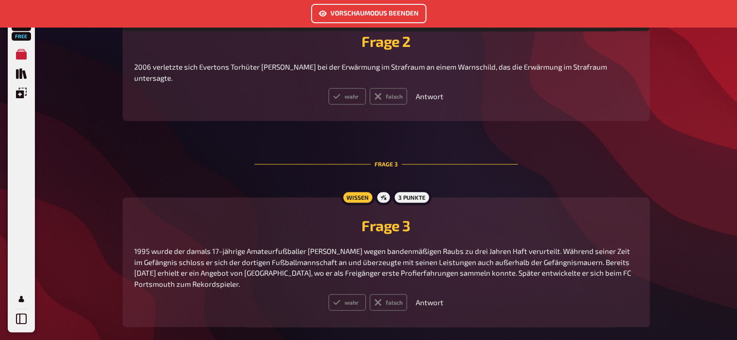  I want to click on h2: Frage 2, so click(386, 41).